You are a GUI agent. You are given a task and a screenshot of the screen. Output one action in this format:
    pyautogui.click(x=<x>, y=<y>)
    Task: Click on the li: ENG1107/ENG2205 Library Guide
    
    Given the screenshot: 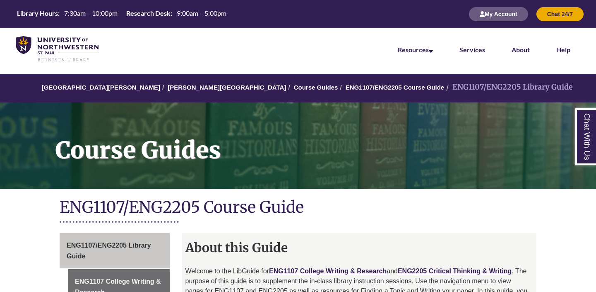 What is the action you would take?
    pyautogui.click(x=509, y=87)
    